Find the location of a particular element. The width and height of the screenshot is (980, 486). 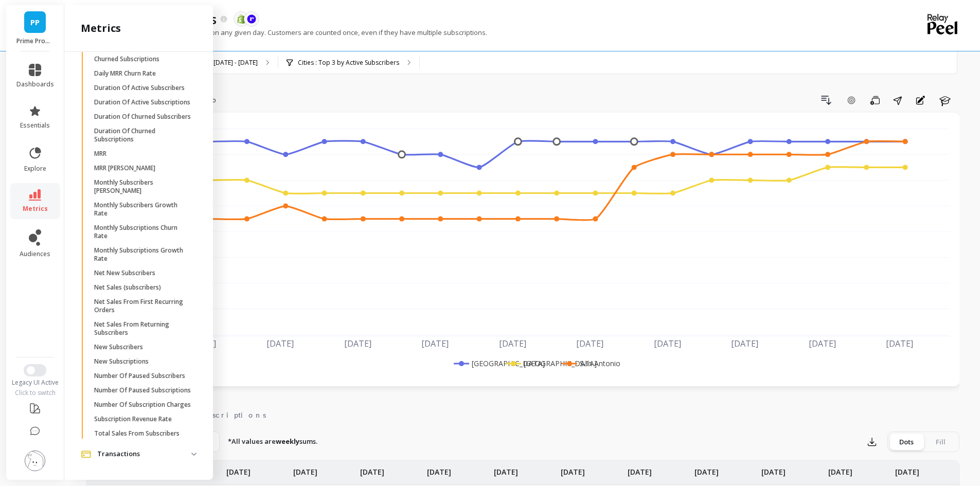

p: Subscription Revenue Rate is located at coordinates (133, 419).